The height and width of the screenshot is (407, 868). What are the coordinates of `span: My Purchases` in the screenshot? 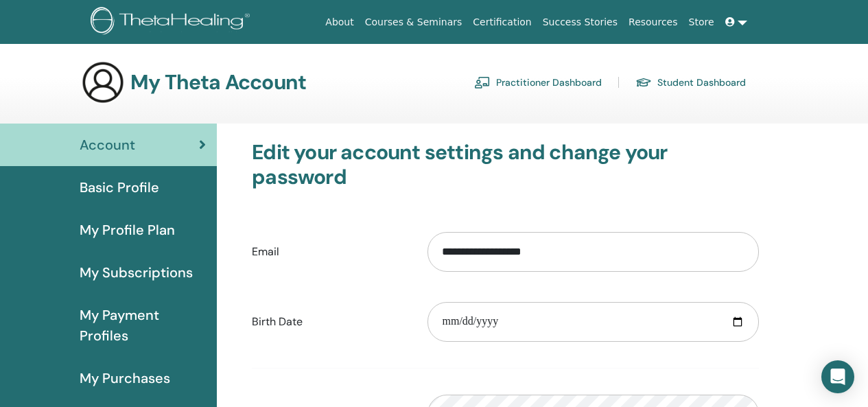 It's located at (125, 378).